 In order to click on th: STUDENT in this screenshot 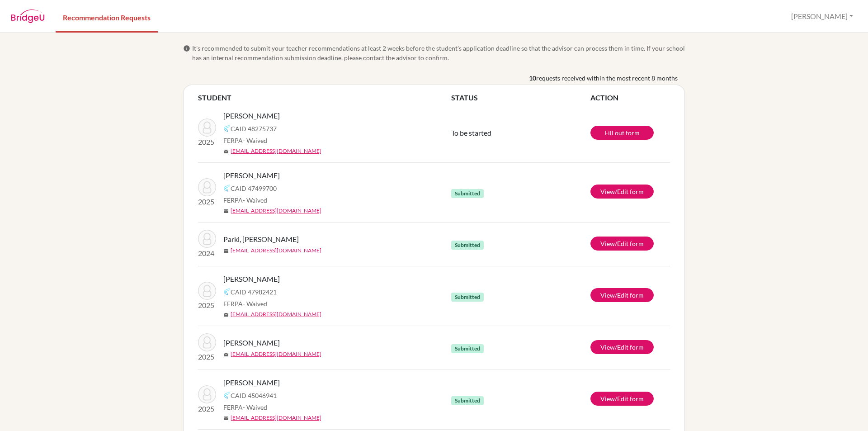, I will do `click(325, 98)`.